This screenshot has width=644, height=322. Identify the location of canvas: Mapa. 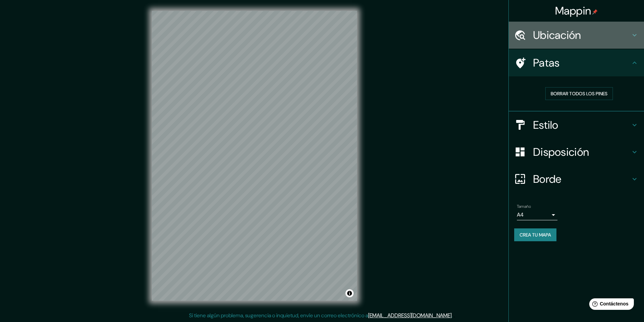
(255, 156).